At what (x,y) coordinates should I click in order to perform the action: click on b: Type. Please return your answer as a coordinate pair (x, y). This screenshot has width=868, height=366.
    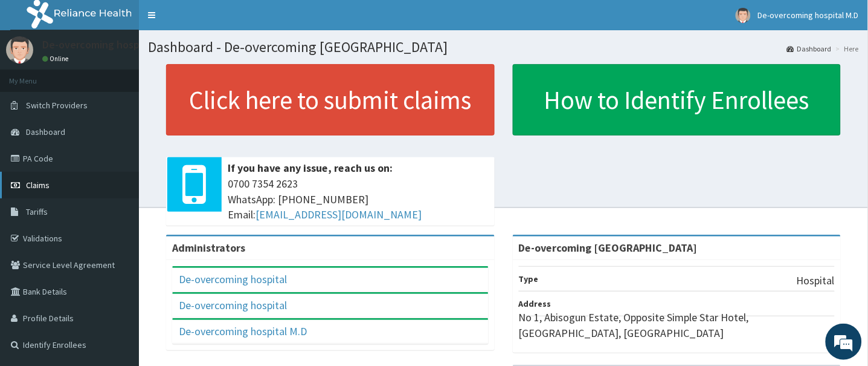
    Looking at the image, I should click on (528, 278).